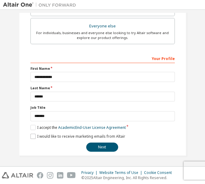 Image resolution: width=205 pixels, height=184 pixels. What do you see at coordinates (122, 173) in the screenshot?
I see `div: Website Terms of Use` at bounding box center [122, 173].